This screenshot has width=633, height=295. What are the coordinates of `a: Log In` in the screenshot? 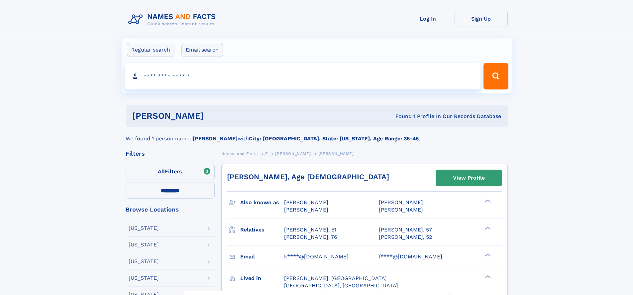 It's located at (428, 19).